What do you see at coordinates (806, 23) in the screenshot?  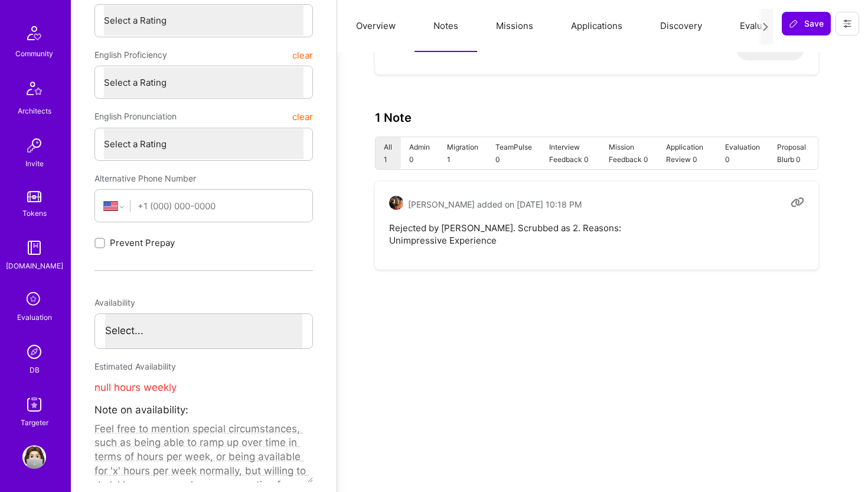 I see `button: Save` at bounding box center [806, 23].